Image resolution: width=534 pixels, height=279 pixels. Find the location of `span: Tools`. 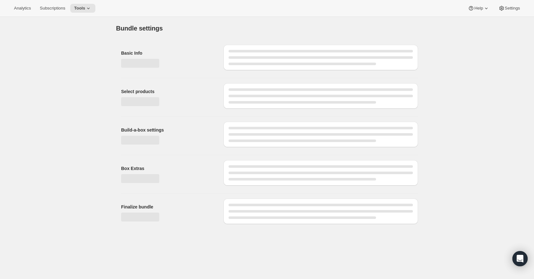

span: Tools is located at coordinates (79, 8).